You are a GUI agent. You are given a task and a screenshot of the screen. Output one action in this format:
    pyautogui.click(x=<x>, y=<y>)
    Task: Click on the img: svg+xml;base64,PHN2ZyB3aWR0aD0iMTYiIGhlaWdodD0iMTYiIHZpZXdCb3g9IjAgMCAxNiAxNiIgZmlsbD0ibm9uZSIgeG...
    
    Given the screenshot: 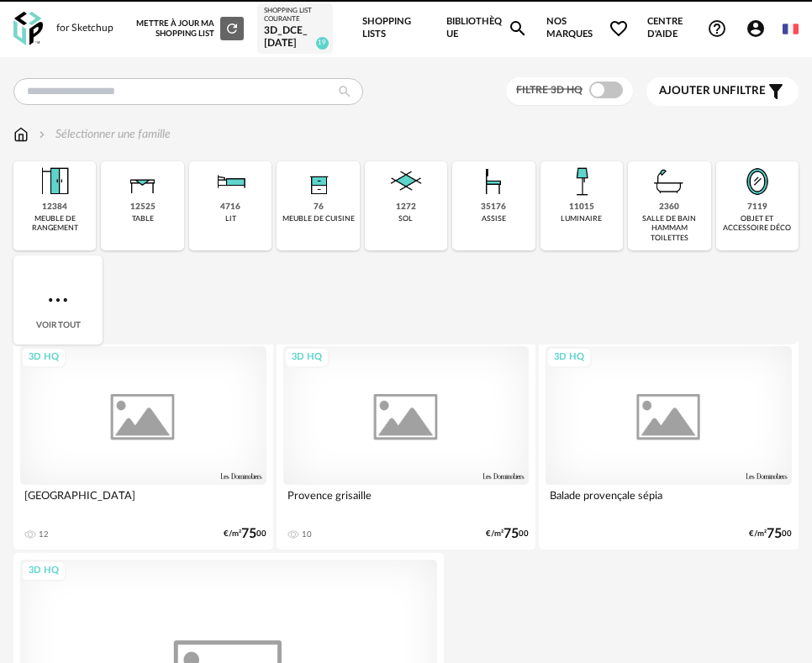 What is the action you would take?
    pyautogui.click(x=42, y=134)
    